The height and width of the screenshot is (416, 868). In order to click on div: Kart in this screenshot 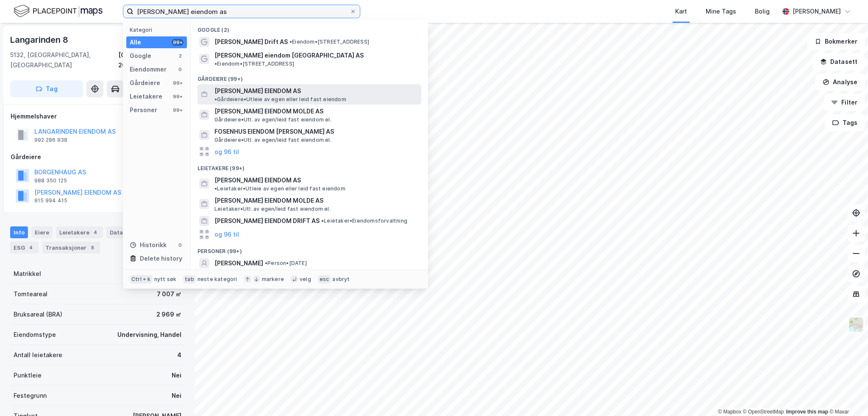, I will do `click(681, 11)`.